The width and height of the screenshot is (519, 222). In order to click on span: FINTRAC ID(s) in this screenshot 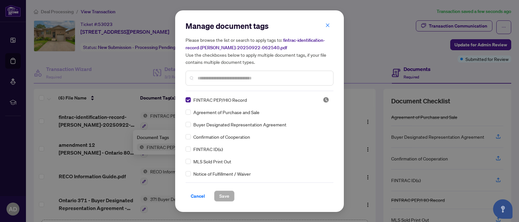, I will do `click(208, 149)`.